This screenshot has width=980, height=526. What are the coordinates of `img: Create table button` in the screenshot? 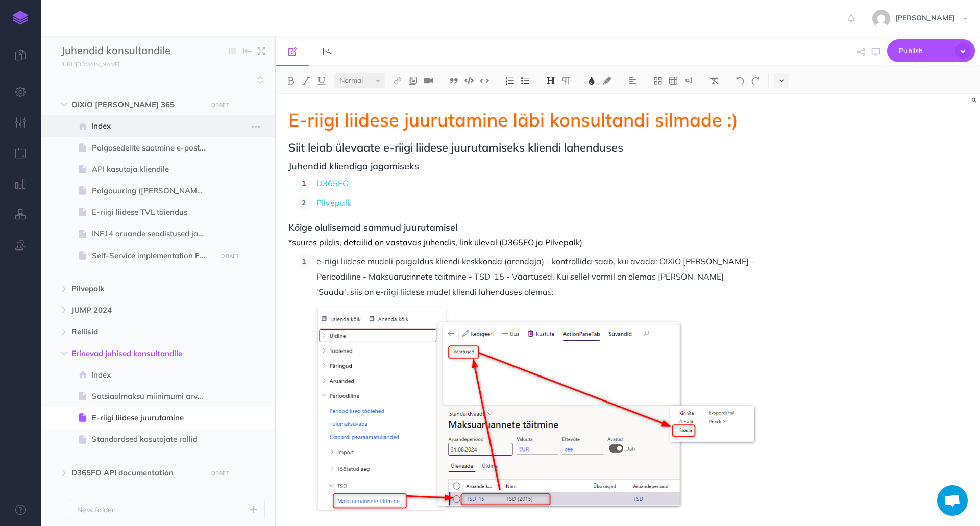 It's located at (673, 81).